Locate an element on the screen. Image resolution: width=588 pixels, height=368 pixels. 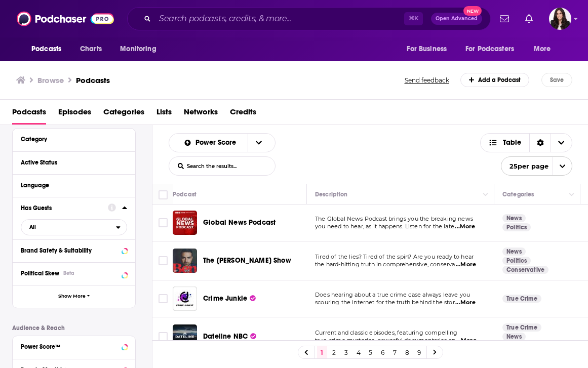
span: For Podcasters is located at coordinates (490, 49).